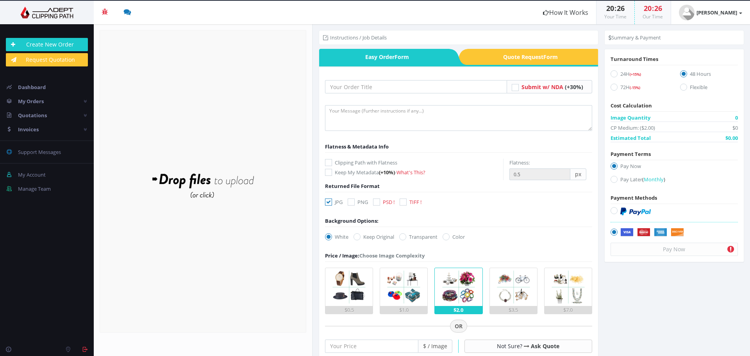  Describe the element at coordinates (635, 74) in the screenshot. I see `span: (+15%)` at that location.